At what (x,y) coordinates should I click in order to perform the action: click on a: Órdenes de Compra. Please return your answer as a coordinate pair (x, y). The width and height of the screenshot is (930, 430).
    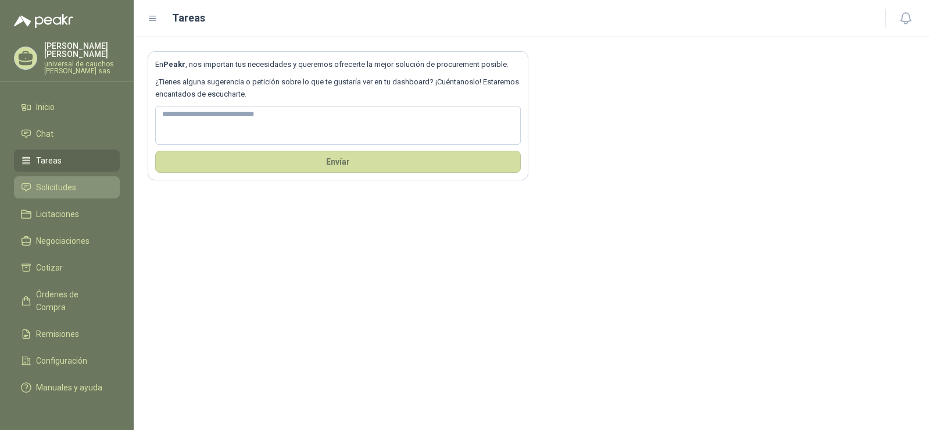
    Looking at the image, I should click on (67, 300).